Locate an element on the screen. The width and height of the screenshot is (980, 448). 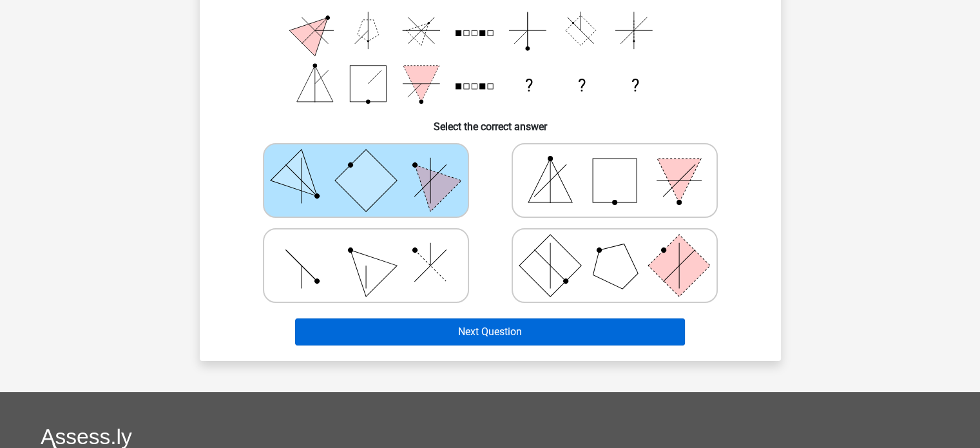
button: Next Question is located at coordinates (490, 332).